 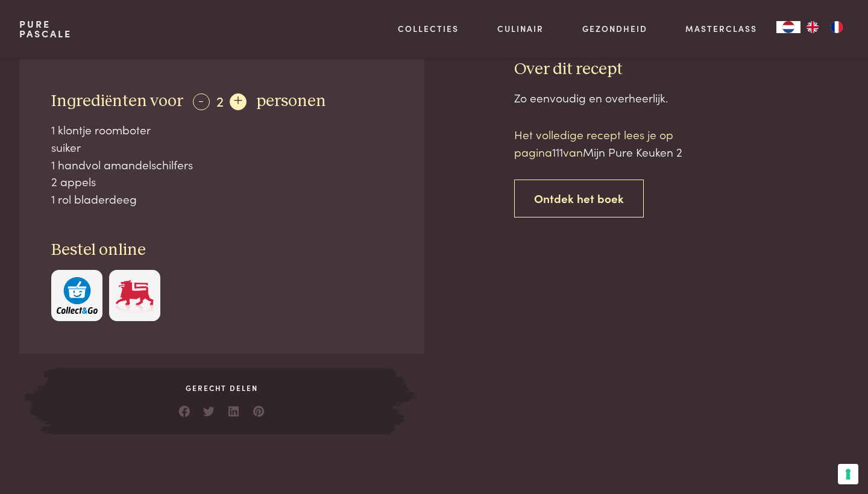 What do you see at coordinates (117, 101) in the screenshot?
I see `span: Ingrediënten voor` at bounding box center [117, 101].